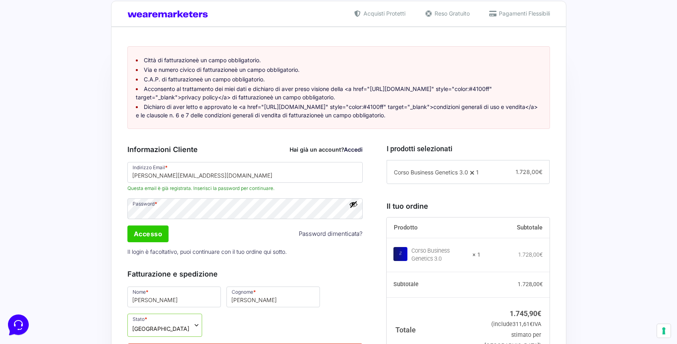 This screenshot has height=344, width=677. Describe the element at coordinates (222, 70) in the screenshot. I see `a: Via e numero civico di fatturazioneè un campo obbligatorio.` at that location.